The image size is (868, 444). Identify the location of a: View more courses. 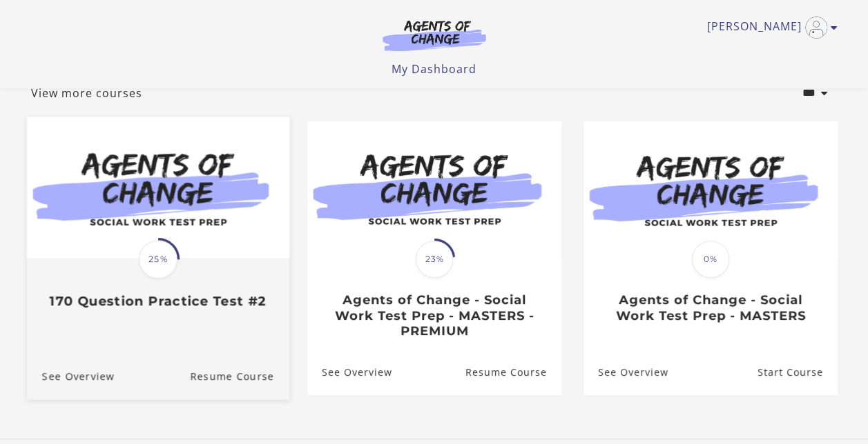
(86, 93).